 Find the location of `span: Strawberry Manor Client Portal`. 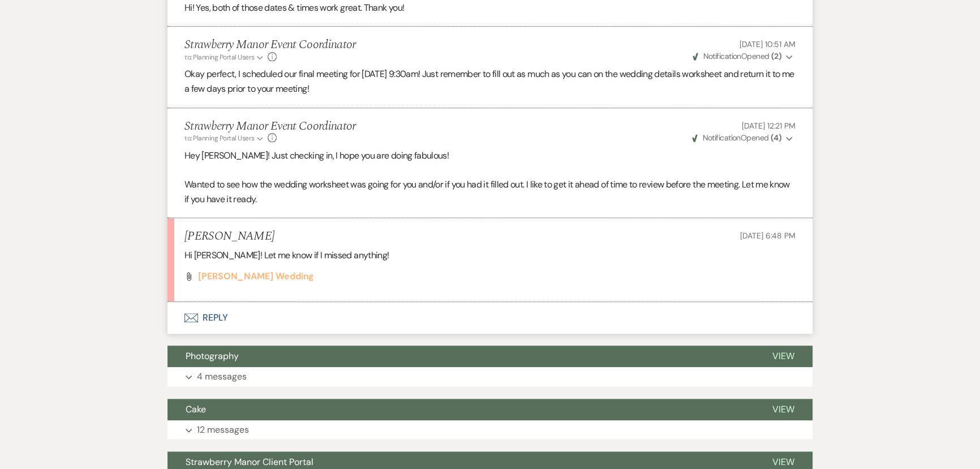

span: Strawberry Manor Client Portal is located at coordinates (250, 461).